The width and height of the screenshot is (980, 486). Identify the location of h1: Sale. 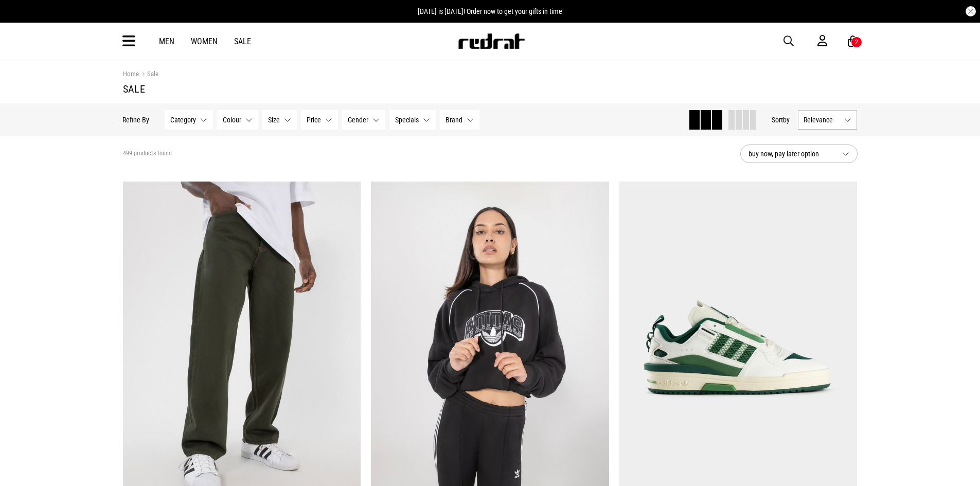
(490, 89).